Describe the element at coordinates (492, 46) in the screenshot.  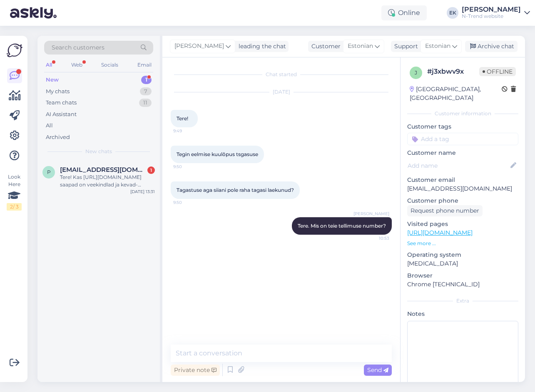
I see `div: Archive chat` at that location.